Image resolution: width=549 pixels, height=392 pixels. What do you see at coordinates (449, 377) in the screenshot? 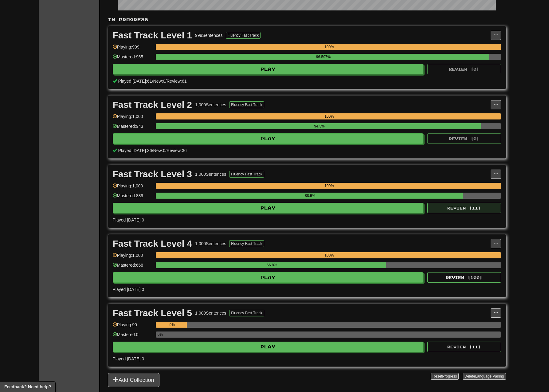
I see `span: Progress` at bounding box center [449, 377].